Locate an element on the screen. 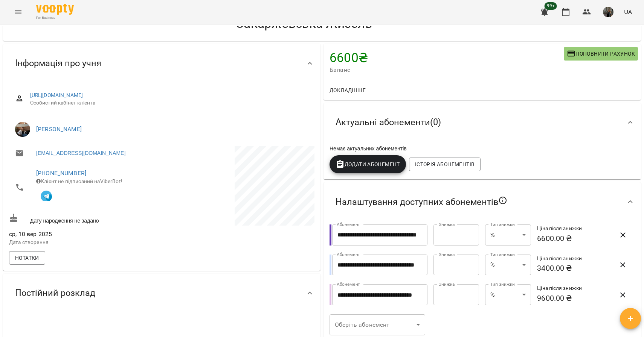 The image size is (644, 341). div: Немає актуальних абонементів is located at coordinates (482, 148).